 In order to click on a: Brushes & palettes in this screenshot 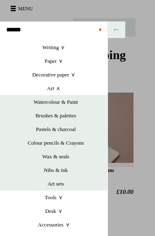, I will do `click(56, 116)`.